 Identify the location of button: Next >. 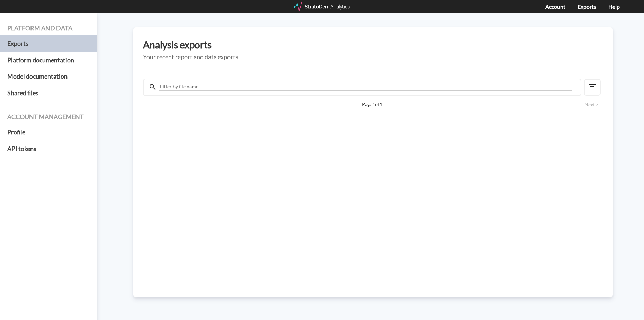
(591, 105).